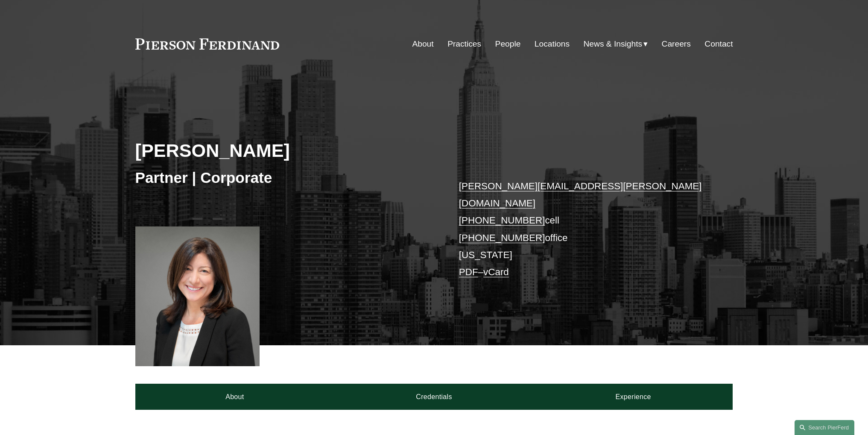 Image resolution: width=868 pixels, height=435 pixels. What do you see at coordinates (825, 427) in the screenshot?
I see `a: Search this site` at bounding box center [825, 427].